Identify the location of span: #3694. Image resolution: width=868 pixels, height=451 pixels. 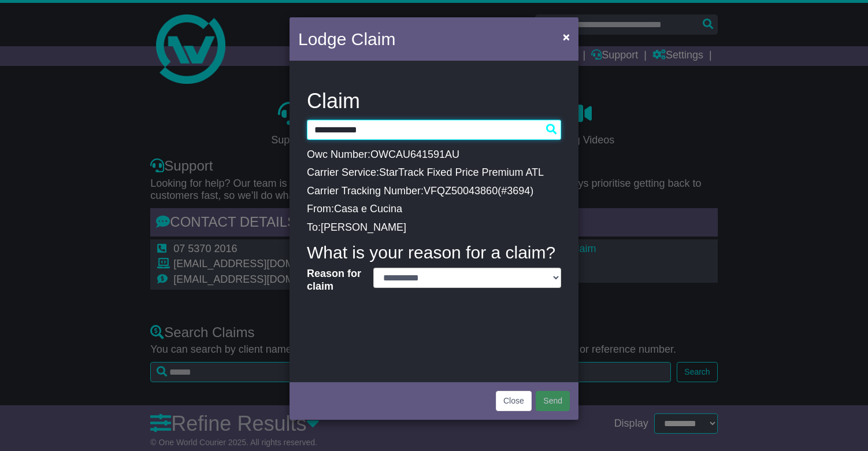
(515, 191).